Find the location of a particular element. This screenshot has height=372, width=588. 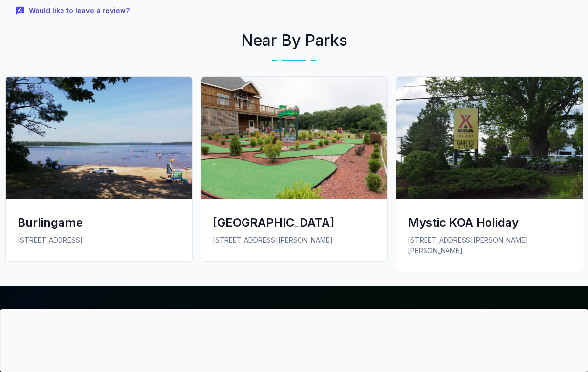

img: Ashaway RV Resort is located at coordinates (295, 138).